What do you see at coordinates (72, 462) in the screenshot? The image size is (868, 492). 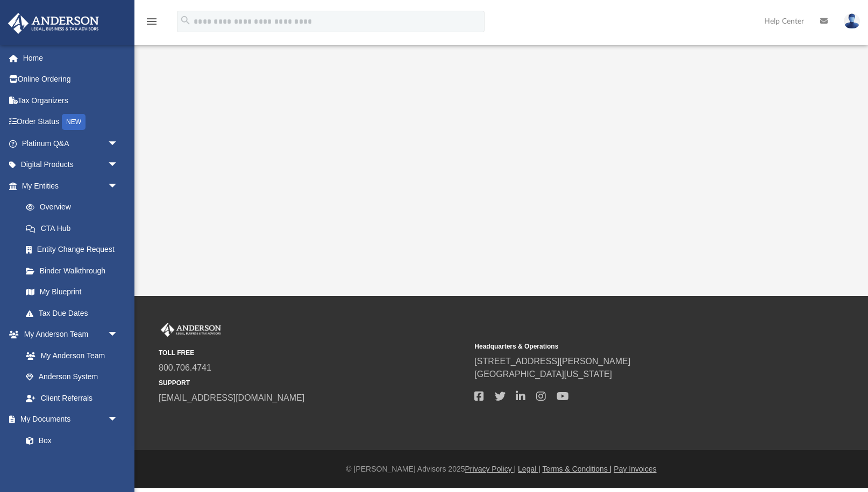 I see `a: Meeting Minutes` at bounding box center [72, 462].